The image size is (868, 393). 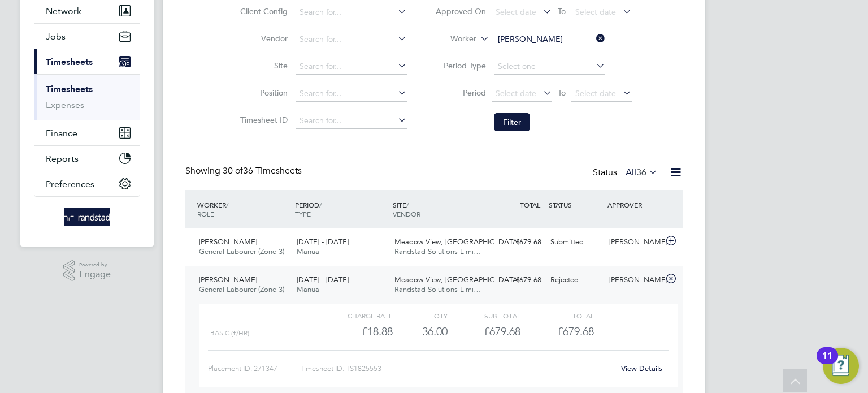 I want to click on img: randstad-logo-retina.png, so click(x=87, y=217).